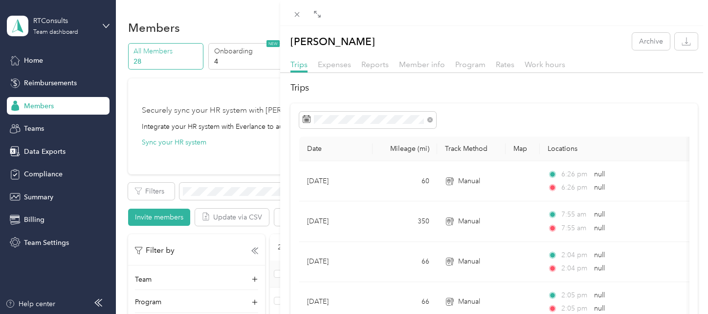 This screenshot has width=708, height=314. I want to click on span: Rates, so click(505, 64).